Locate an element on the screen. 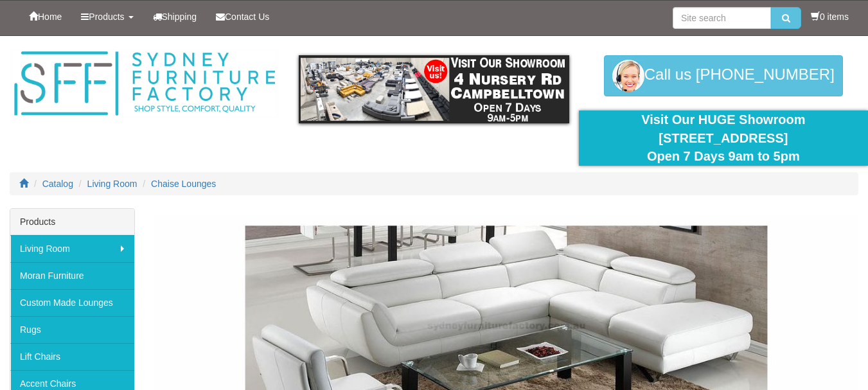 The height and width of the screenshot is (390, 868). a: Rugs is located at coordinates (72, 329).